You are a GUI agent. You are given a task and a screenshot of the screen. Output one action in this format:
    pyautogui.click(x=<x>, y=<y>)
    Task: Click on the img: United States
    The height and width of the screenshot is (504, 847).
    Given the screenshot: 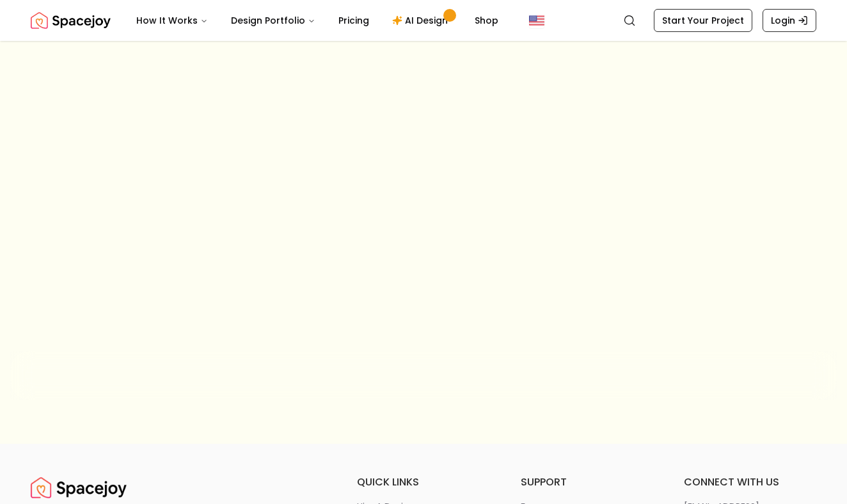 What is the action you would take?
    pyautogui.click(x=537, y=20)
    